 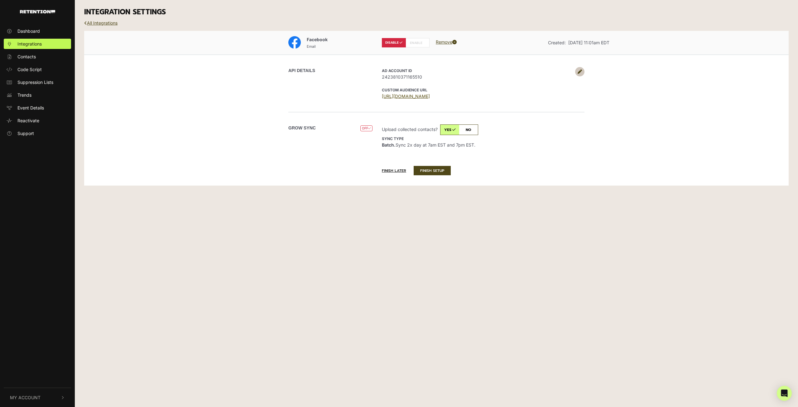 I want to click on a: Remove, so click(x=446, y=42).